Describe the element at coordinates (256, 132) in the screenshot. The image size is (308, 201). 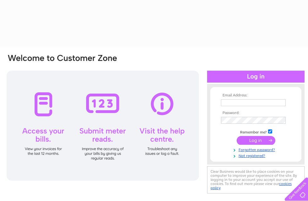
I see `td: Remember me?` at that location.